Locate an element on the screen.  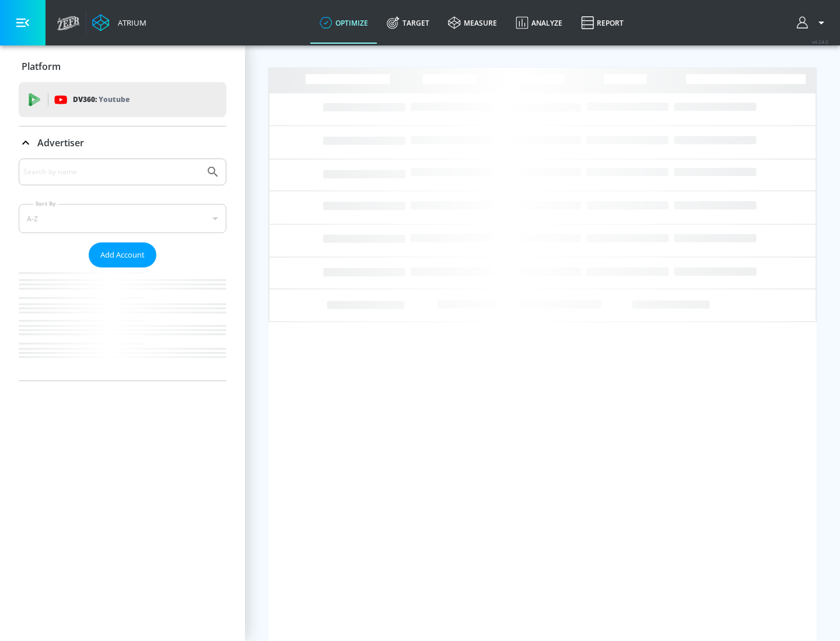
input: Search by name is located at coordinates (112, 172).